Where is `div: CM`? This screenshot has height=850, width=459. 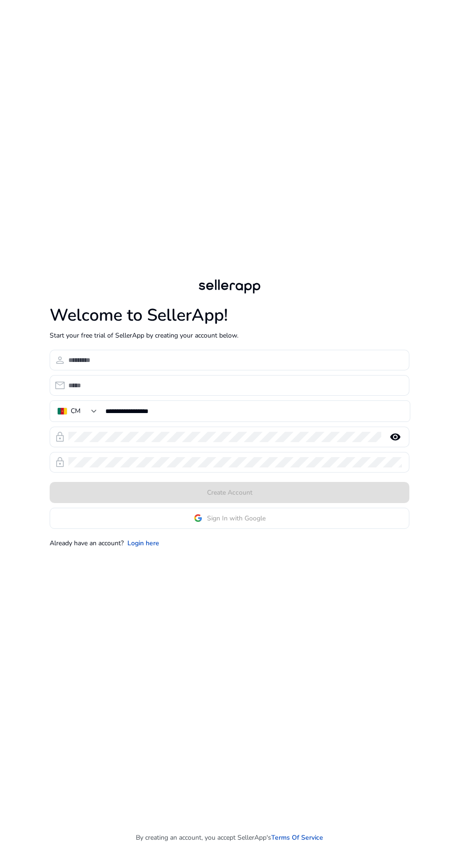
div: CM is located at coordinates (75, 411).